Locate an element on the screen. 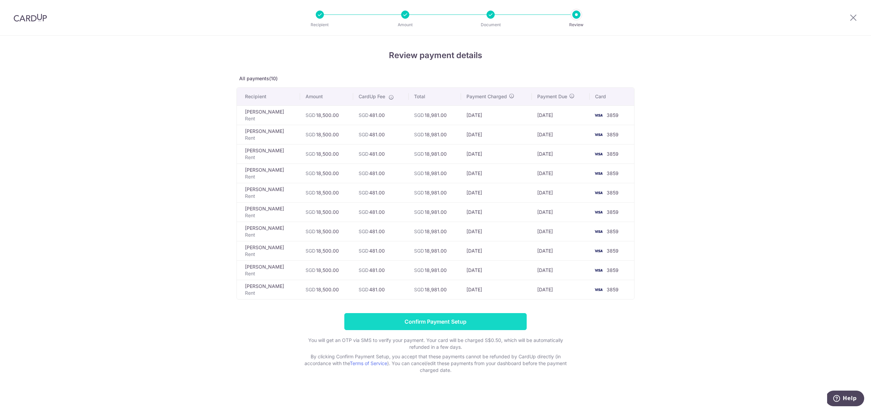 This screenshot has height=411, width=871. p: All payments(10) is located at coordinates (436, 79).